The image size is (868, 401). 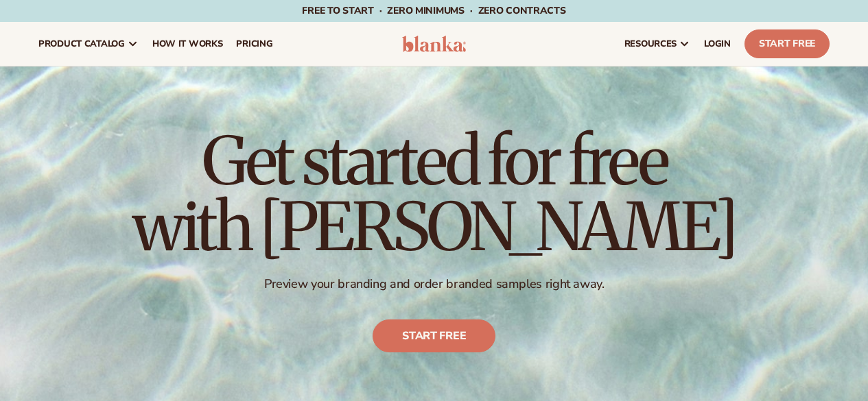 I want to click on span: Free to start · ZERO minimums · ZERO contracts, so click(x=434, y=10).